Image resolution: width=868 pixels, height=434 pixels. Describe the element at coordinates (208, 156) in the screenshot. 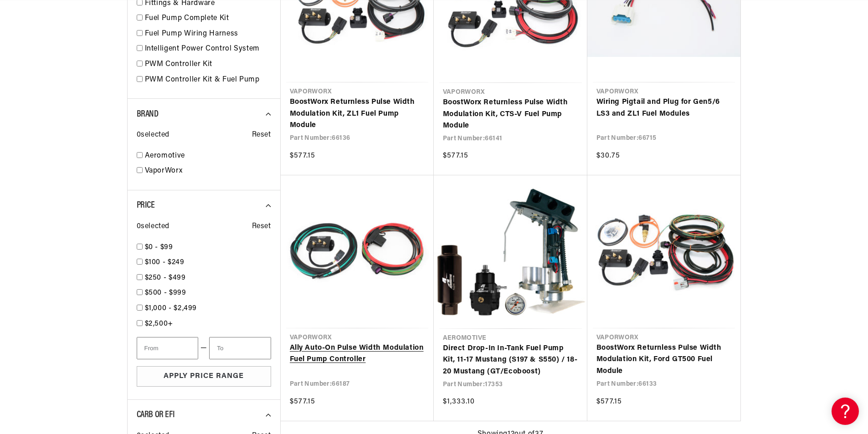

I see `a: Aeromotive` at that location.